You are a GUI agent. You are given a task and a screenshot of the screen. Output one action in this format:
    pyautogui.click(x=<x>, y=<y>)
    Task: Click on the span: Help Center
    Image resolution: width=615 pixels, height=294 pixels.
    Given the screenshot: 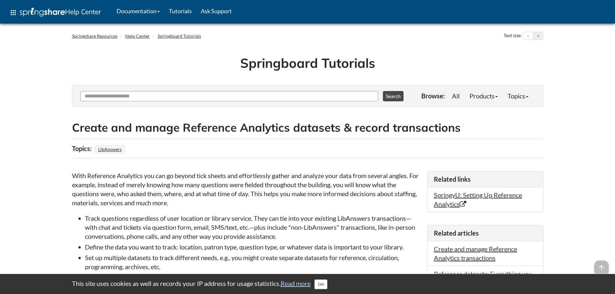 What is the action you would take?
    pyautogui.click(x=83, y=12)
    